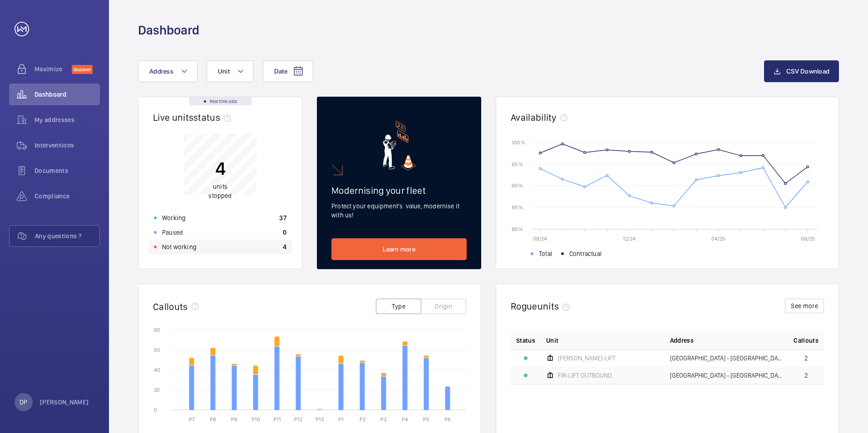 The image size is (868, 433). Describe the element at coordinates (283, 218) in the screenshot. I see `p: 37` at that location.